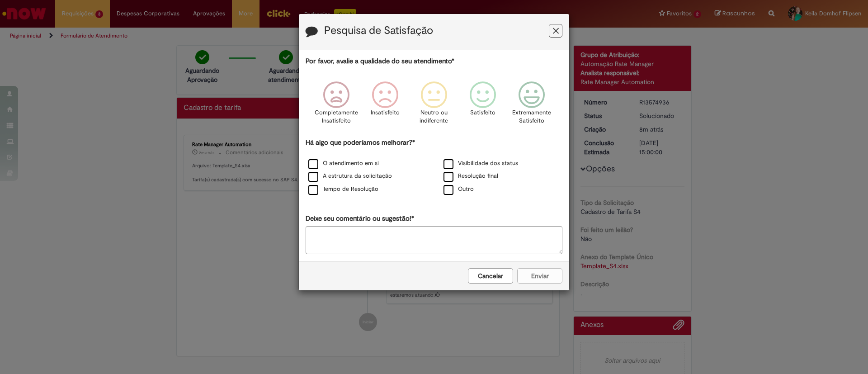  Describe the element at coordinates (350, 176) in the screenshot. I see `label: A estrutura da solicitação` at that location.